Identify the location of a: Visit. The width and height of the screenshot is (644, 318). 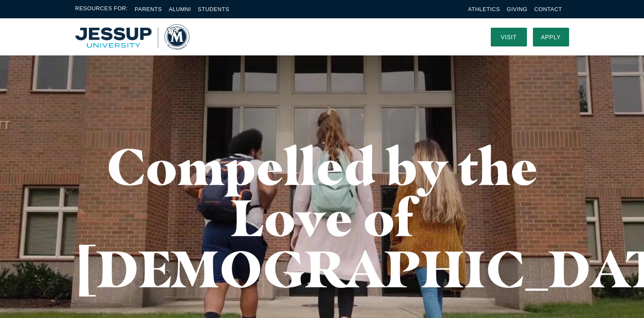
(509, 37).